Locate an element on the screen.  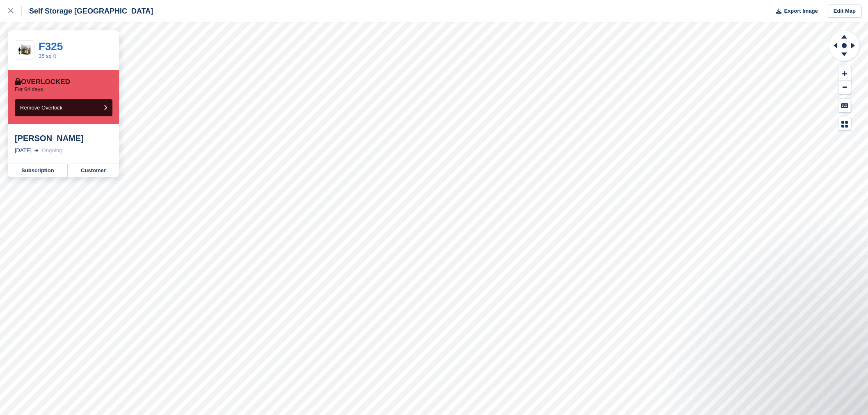
a: Edit Map is located at coordinates (845, 11).